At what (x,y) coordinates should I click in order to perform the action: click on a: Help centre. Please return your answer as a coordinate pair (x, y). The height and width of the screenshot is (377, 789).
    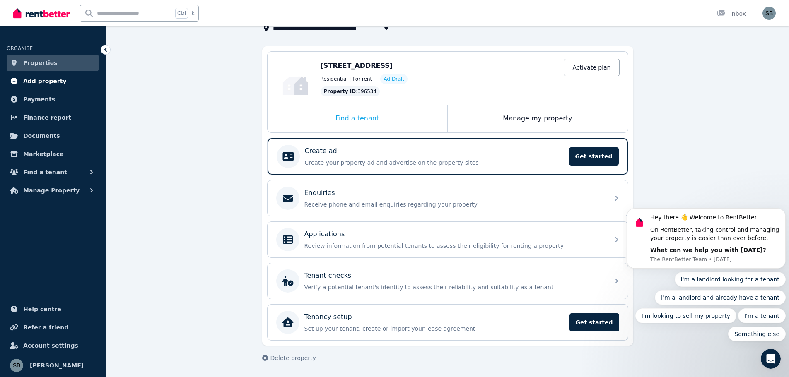
    Looking at the image, I should click on (53, 309).